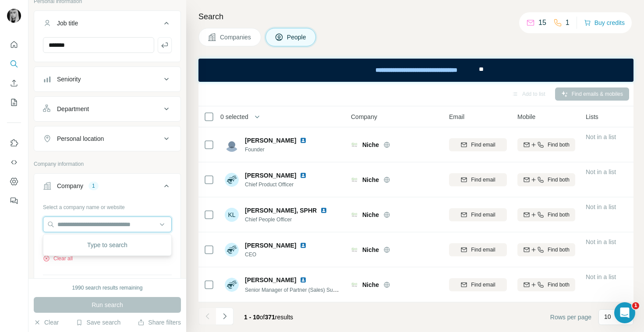 This screenshot has width=644, height=332. I want to click on span: CEO, so click(277, 254).